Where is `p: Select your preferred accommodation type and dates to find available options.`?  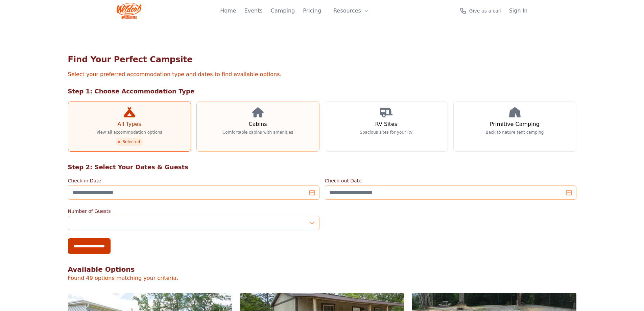
p: Select your preferred accommodation type and dates to find available options. is located at coordinates (322, 75).